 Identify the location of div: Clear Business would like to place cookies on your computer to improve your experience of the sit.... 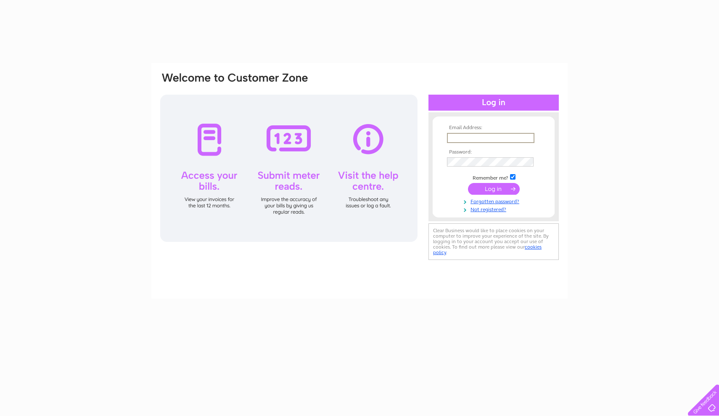
(494, 242).